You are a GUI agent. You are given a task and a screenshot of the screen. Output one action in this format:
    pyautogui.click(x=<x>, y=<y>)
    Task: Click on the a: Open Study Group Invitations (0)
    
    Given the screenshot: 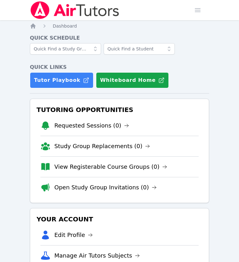 What is the action you would take?
    pyautogui.click(x=105, y=188)
    